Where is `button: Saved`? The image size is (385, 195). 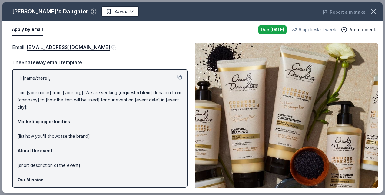
button: Saved is located at coordinates (120, 12).